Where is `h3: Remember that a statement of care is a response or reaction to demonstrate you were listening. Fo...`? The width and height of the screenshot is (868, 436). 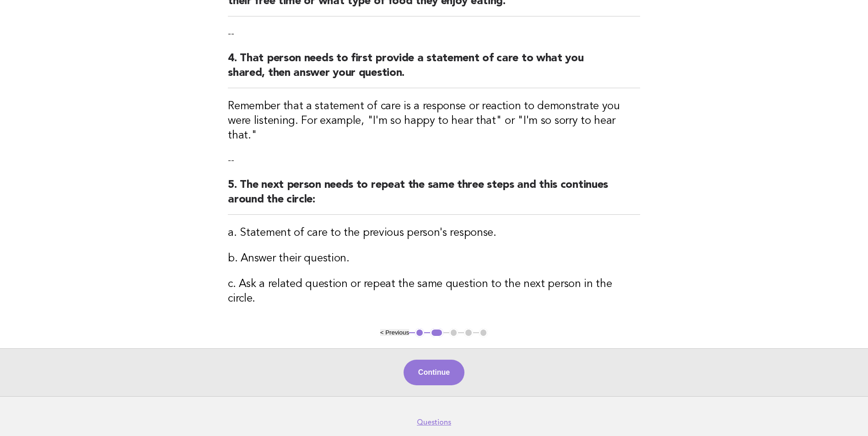
h3: Remember that a statement of care is a response or reaction to demonstrate you were listening. Fo... is located at coordinates (434, 121).